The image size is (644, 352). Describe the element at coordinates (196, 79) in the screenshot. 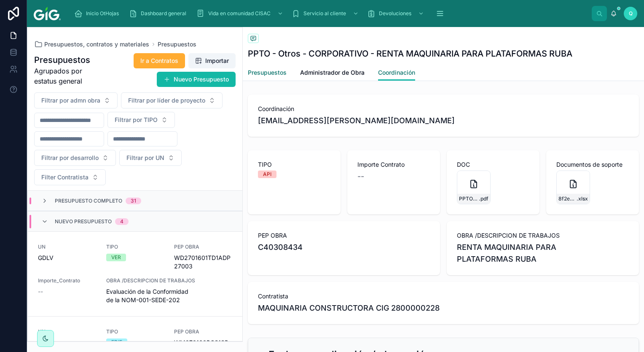

I see `button: Nuevo Presupuesto` at that location.